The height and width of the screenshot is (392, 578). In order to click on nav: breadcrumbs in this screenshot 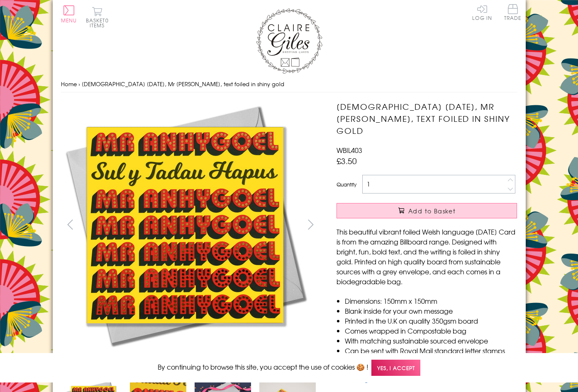, I will do `click(289, 84)`.